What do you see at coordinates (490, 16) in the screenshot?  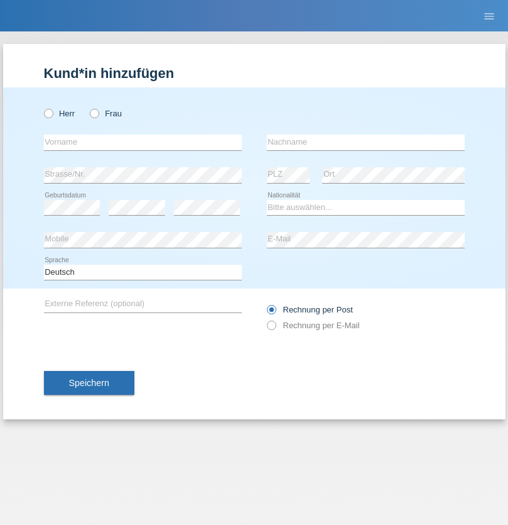 I see `a: menu` at bounding box center [490, 16].